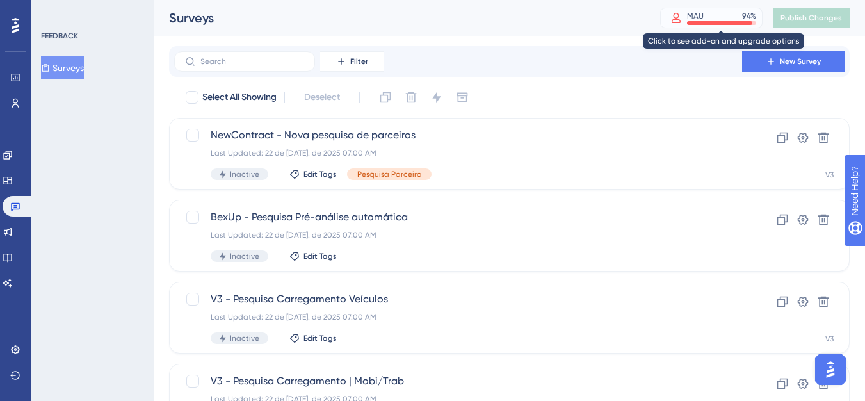  Describe the element at coordinates (458, 217) in the screenshot. I see `span: BexUp - Pesquisa Pré-análise automática` at that location.